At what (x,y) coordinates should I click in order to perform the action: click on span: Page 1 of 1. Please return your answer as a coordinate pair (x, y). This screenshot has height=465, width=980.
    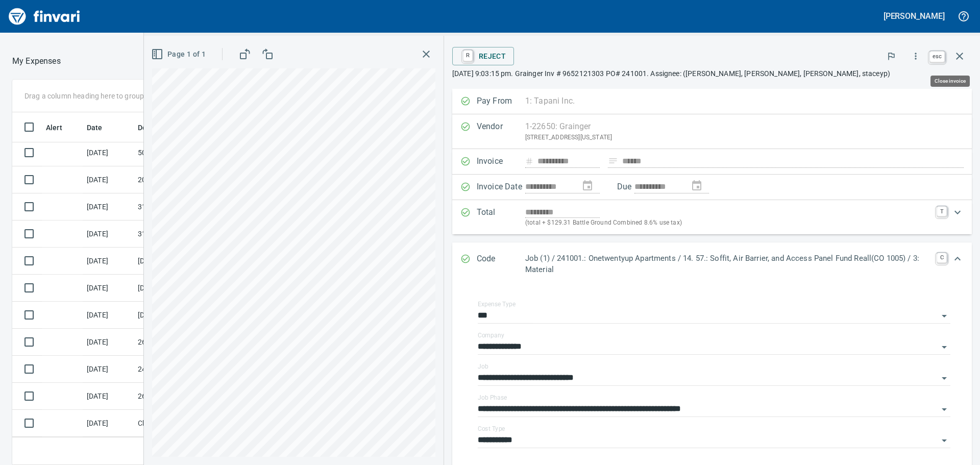
    Looking at the image, I should click on (179, 54).